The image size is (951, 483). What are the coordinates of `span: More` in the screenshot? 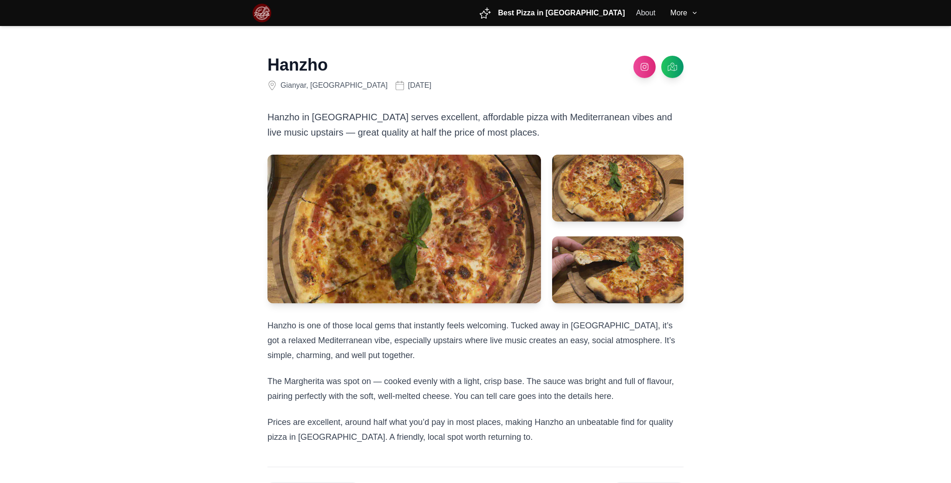 It's located at (679, 13).